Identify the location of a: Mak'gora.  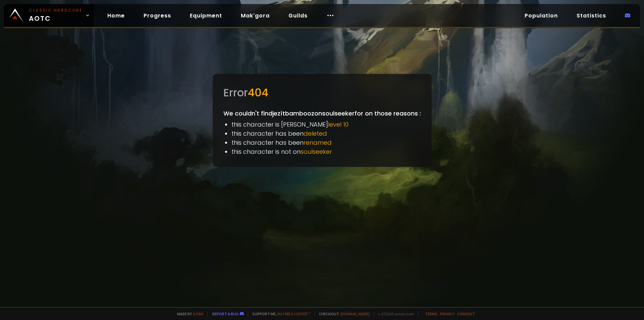
(256, 16).